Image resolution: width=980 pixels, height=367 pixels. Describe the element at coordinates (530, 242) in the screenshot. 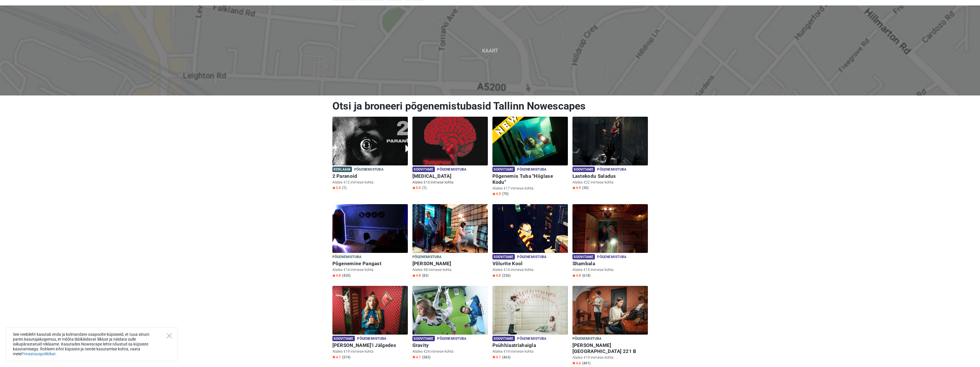

I see `a: Võlurite Kool Soovitame Põgenemistuba Võlurite Kool Alates €14 inimese kohta Star4.8 (256)` at that location.